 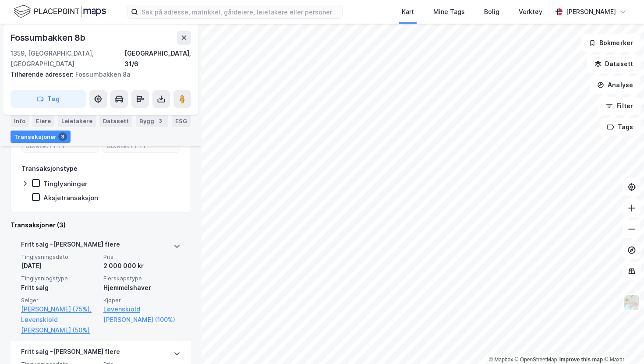 What do you see at coordinates (449, 12) in the screenshot?
I see `div: Mine Tags` at bounding box center [449, 12].